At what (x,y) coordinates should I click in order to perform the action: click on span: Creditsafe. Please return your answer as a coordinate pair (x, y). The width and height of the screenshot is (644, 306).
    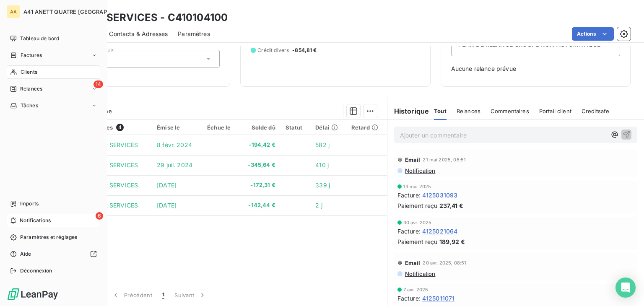
    Looking at the image, I should click on (595, 111).